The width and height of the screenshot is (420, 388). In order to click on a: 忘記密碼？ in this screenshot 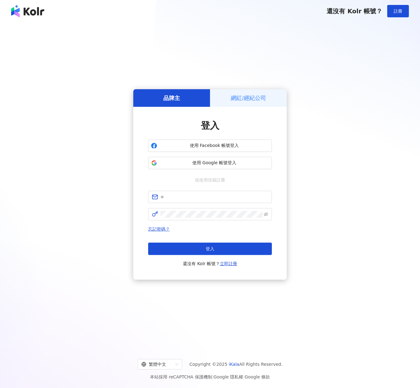, I will do `click(159, 229)`.